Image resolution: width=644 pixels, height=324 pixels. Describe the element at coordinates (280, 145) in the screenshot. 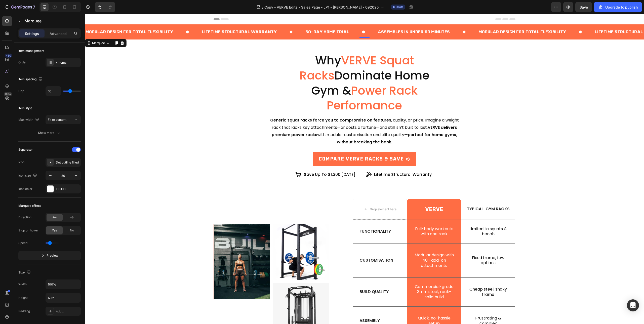

I see `a: COMPARE VERVE RACKS & SAVE` at that location.